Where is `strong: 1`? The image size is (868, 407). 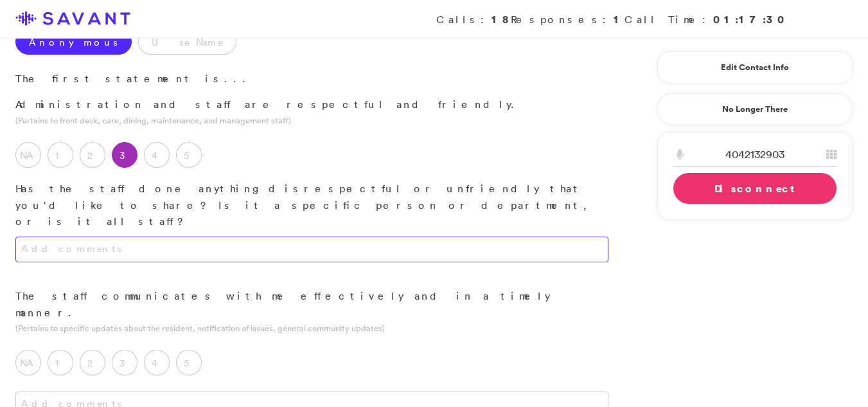
strong: 1 is located at coordinates (619, 19).